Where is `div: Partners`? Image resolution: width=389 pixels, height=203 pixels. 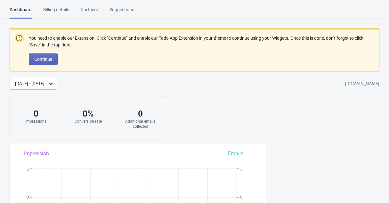
div: Partners is located at coordinates (89, 12).